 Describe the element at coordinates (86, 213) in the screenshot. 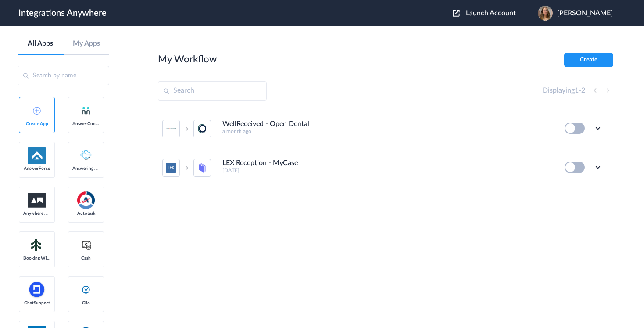

I see `span: Autotask` at that location.